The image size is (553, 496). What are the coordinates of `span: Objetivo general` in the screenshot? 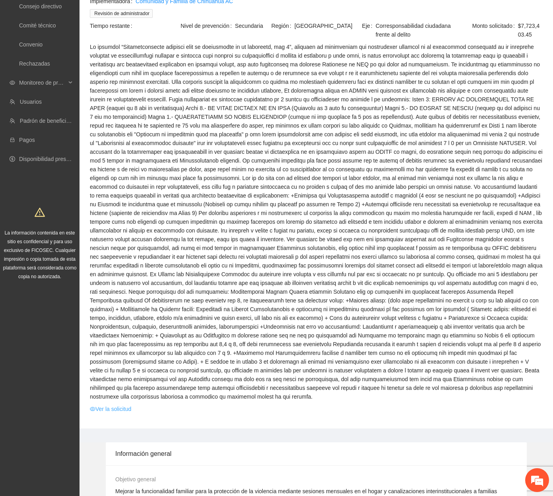 It's located at (136, 479).